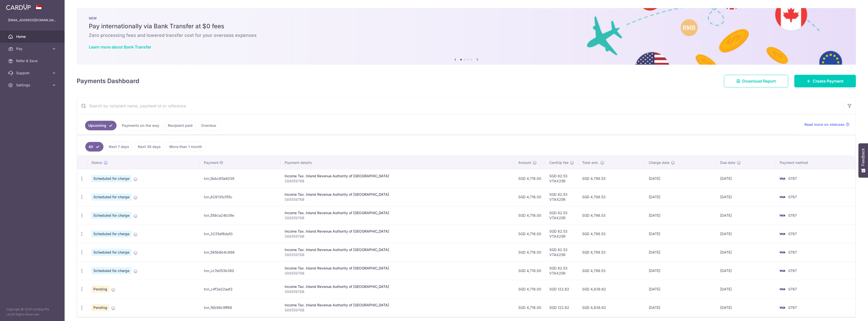  What do you see at coordinates (33, 49) in the screenshot?
I see `span: Pay` at bounding box center [33, 49].